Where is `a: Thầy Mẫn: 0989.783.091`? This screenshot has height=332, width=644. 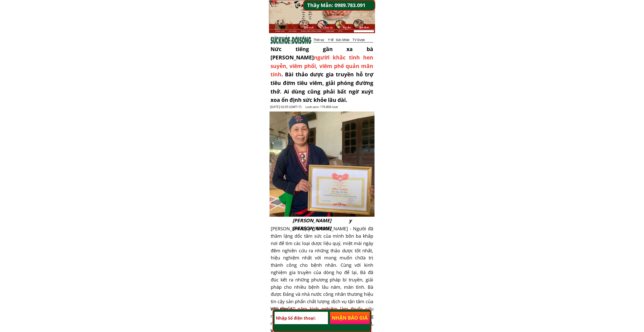
a: Thầy Mẫn: 0989.783.091 is located at coordinates (340, 5).